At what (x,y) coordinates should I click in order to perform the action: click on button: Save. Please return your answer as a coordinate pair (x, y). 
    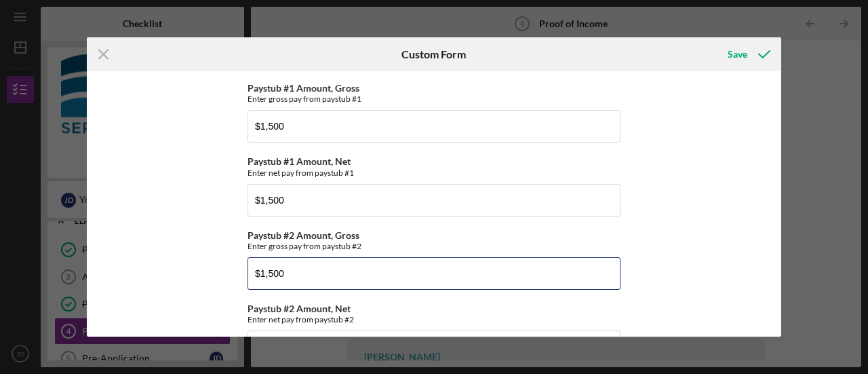
    Looking at the image, I should click on (747, 54).